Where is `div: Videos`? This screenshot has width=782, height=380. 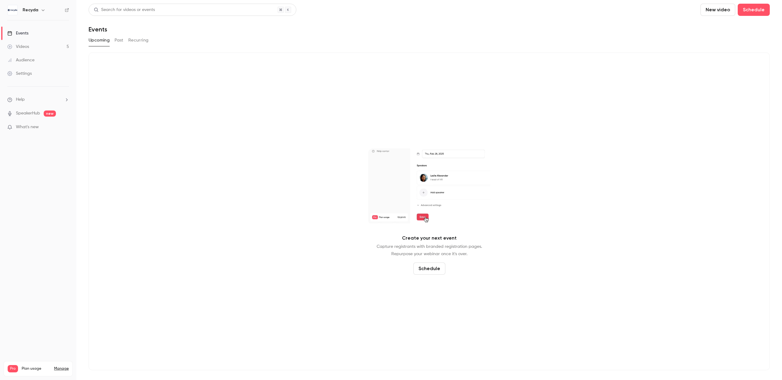 div: Videos is located at coordinates (18, 47).